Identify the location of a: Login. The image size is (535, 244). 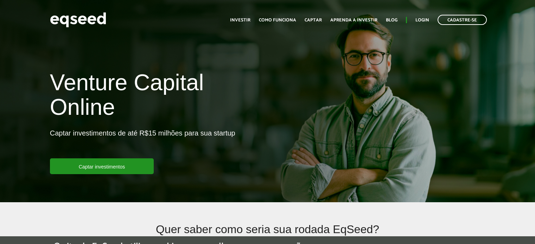
(422, 20).